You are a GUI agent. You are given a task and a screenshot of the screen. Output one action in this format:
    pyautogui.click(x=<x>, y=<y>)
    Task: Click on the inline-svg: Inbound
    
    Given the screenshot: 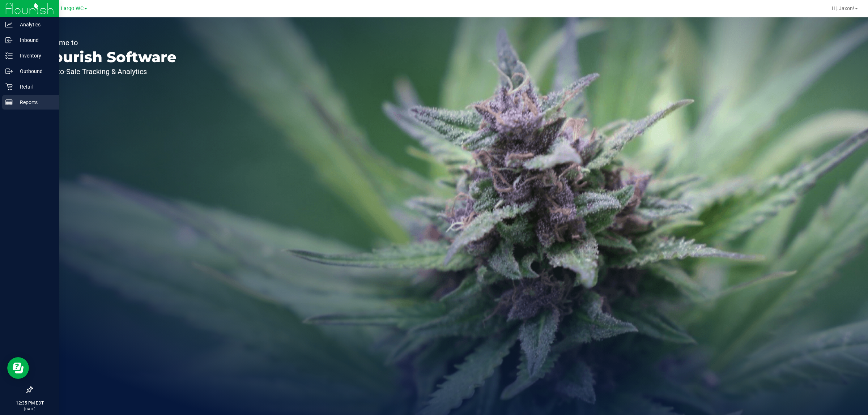 What is the action you would take?
    pyautogui.click(x=9, y=40)
    